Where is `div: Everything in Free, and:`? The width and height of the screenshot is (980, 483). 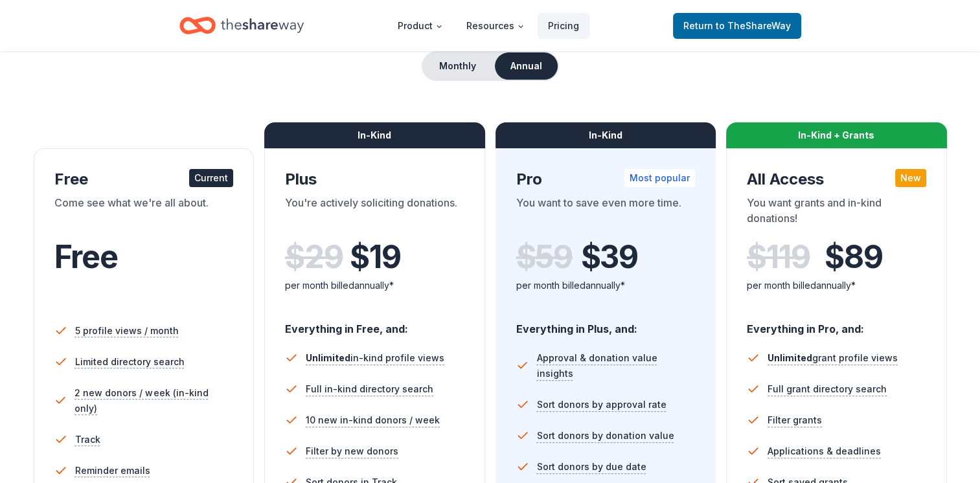 div: Everything in Free, and: is located at coordinates (374, 324).